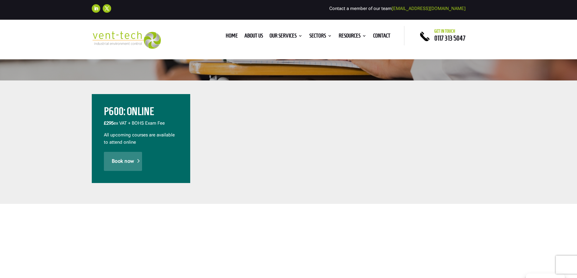 The image size is (577, 278). Describe the element at coordinates (397, 8) in the screenshot. I see `span: Contact a member of our team` at that location.